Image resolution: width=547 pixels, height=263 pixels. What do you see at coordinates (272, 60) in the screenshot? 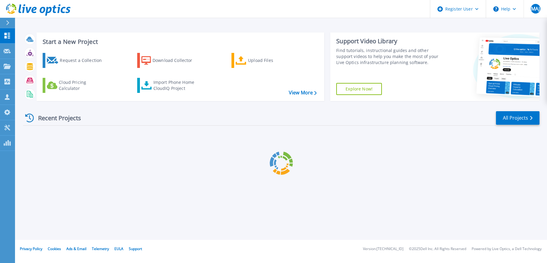
I see `div: Upload Files` at bounding box center [272, 60].